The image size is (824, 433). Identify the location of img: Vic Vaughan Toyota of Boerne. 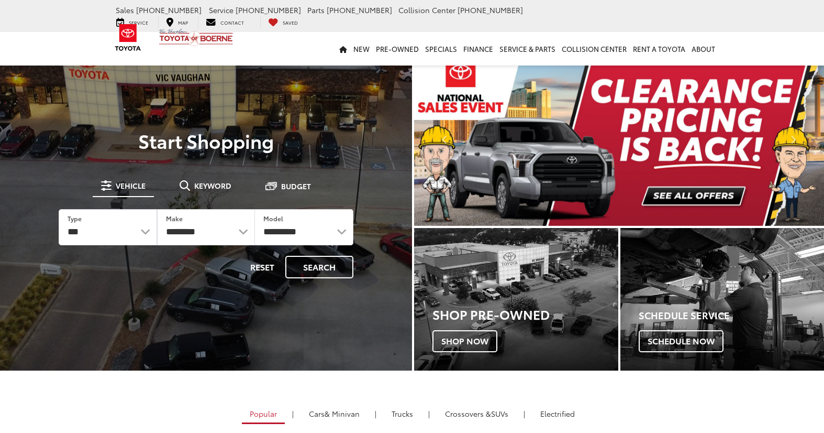
(196, 37).